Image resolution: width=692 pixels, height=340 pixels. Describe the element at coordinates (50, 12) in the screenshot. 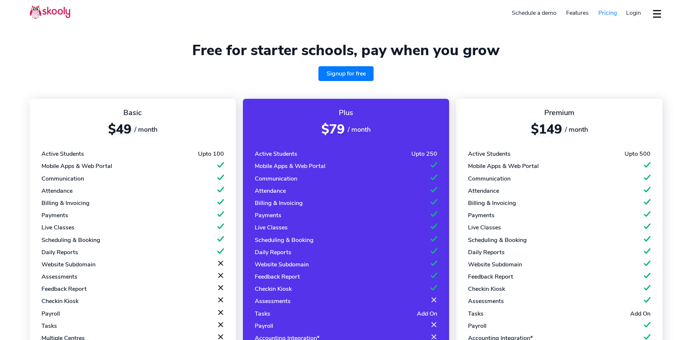

I see `img: Skooly` at that location.